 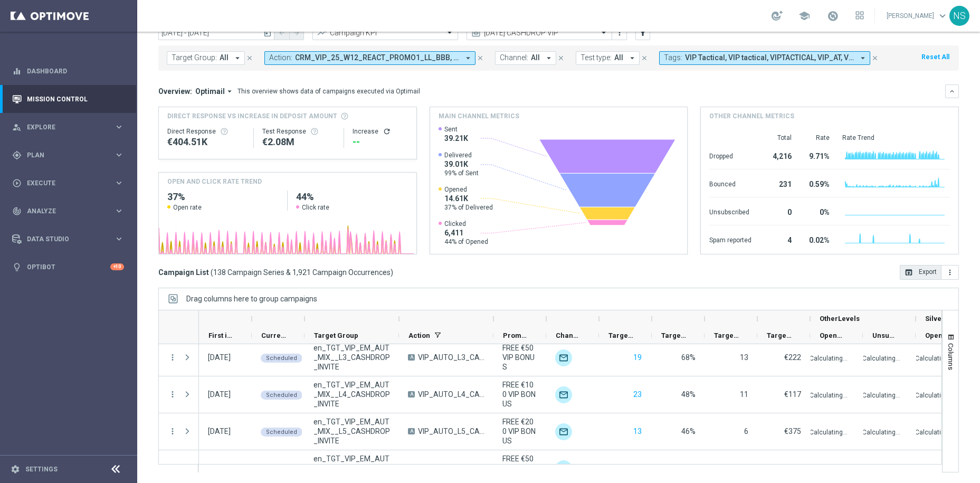 I want to click on div: Increase, so click(x=380, y=131).